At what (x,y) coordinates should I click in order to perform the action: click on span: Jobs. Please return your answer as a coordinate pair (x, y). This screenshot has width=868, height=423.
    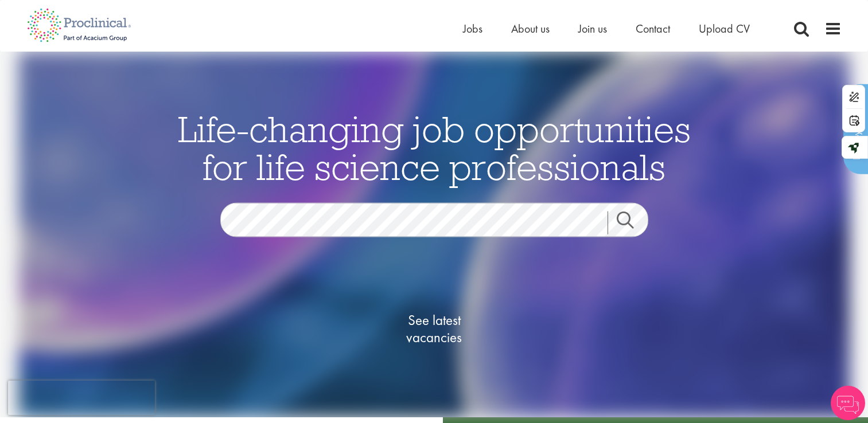
    Looking at the image, I should click on (473, 29).